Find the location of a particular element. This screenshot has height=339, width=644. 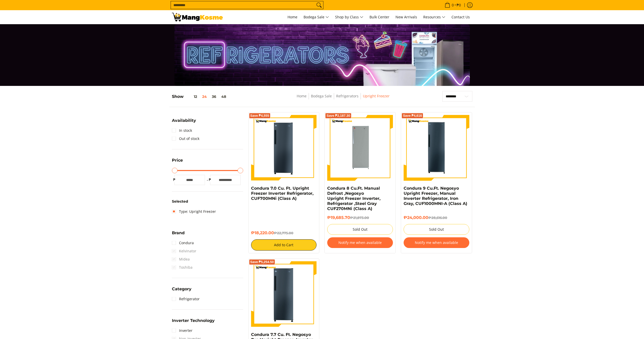

span: Brand is located at coordinates (178, 233).